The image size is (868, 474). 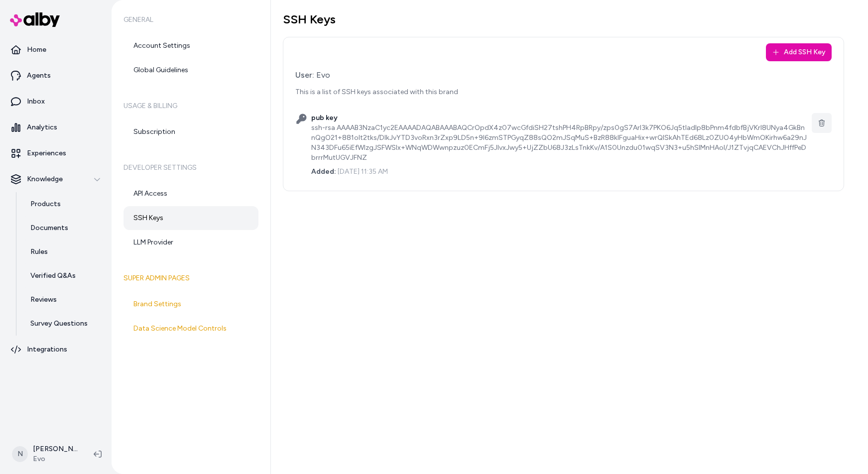 What do you see at coordinates (20, 454) in the screenshot?
I see `span: N` at bounding box center [20, 454].